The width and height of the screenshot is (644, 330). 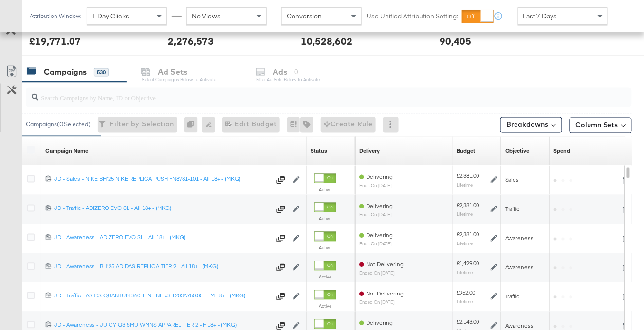 What do you see at coordinates (327, 41) in the screenshot?
I see `div: 10,528,602` at bounding box center [327, 41].